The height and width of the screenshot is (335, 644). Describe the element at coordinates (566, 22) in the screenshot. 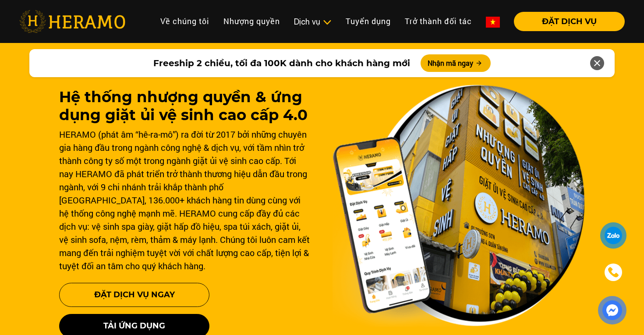

I see `a: ĐẶT DỊCH VỤ` at that location.